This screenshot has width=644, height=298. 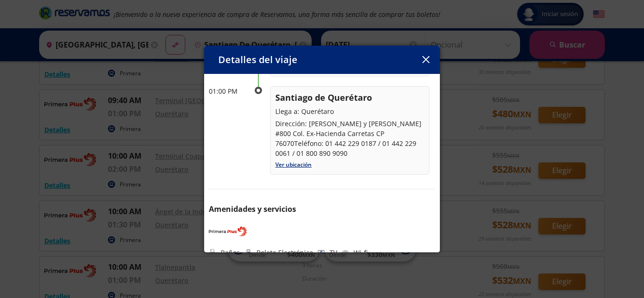 I want to click on img: PRIMERA PLUS, so click(x=228, y=232).